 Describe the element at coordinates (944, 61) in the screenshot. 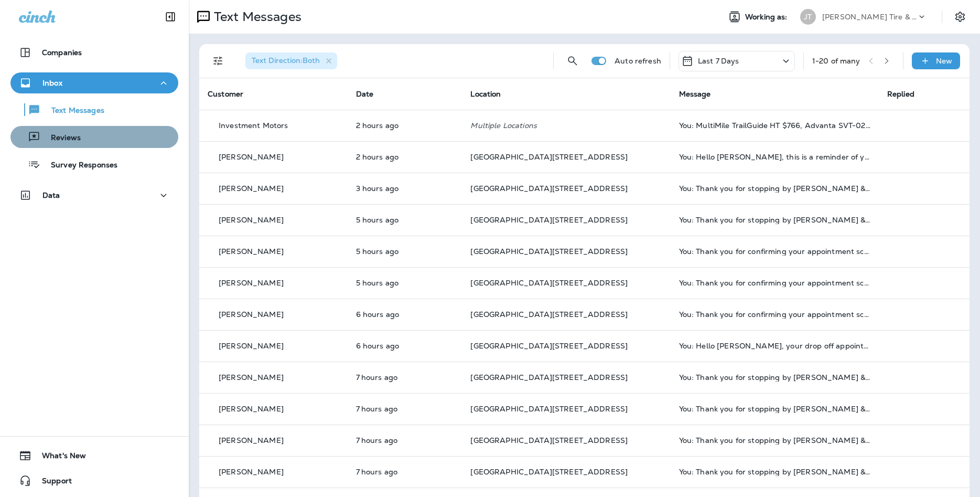

I see `p: New` at that location.